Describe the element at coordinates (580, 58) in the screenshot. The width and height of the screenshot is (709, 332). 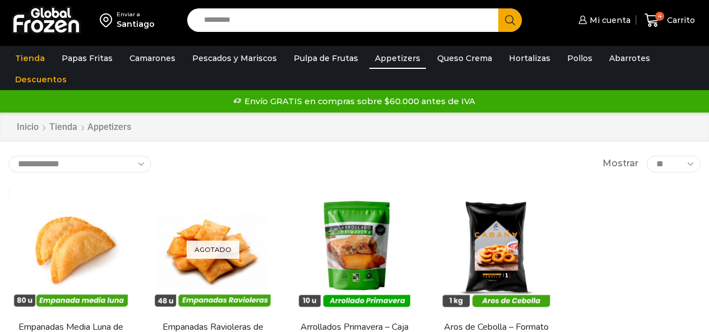
I see `a: Pollos` at that location.